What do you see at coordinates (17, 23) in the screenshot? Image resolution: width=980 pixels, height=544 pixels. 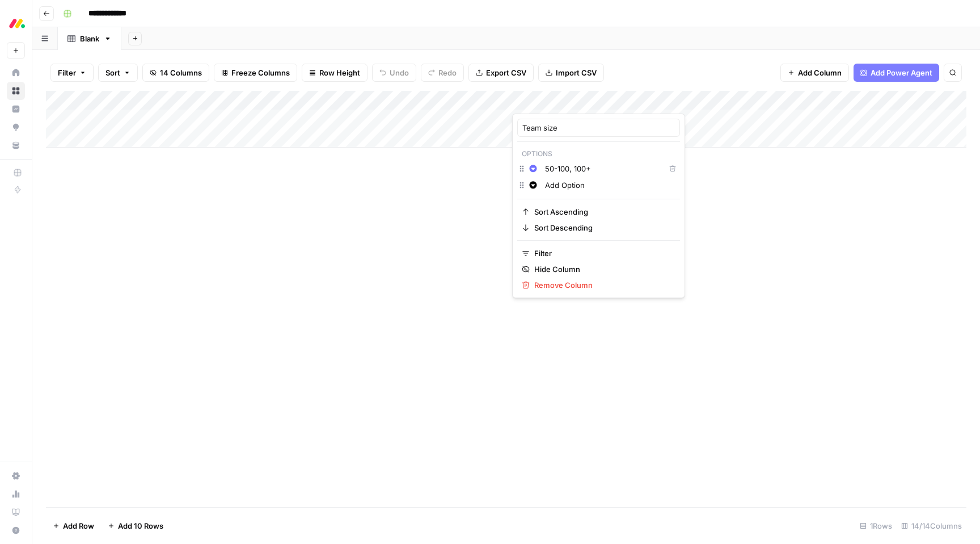 I see `img: Monday.com Logo` at bounding box center [17, 23].